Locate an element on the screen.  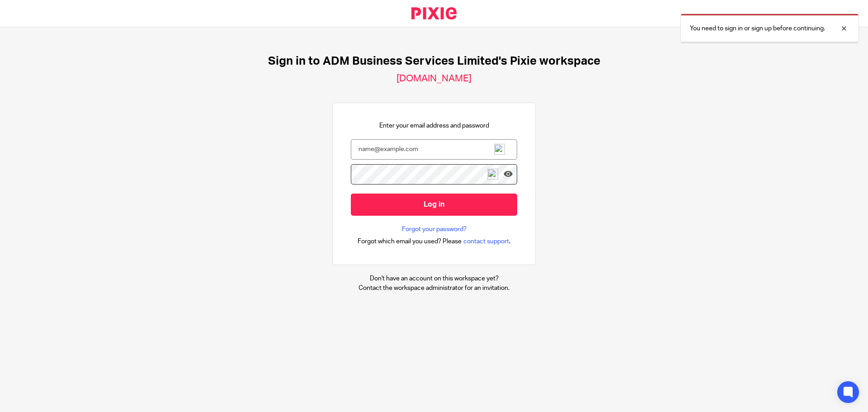
input: name@example.com is located at coordinates (434, 149).